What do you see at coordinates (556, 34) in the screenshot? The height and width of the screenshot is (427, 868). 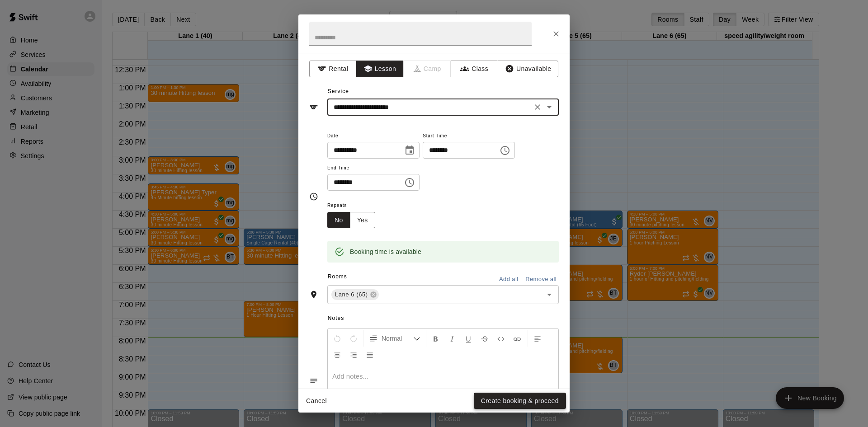 I see `button: Close` at bounding box center [556, 34].